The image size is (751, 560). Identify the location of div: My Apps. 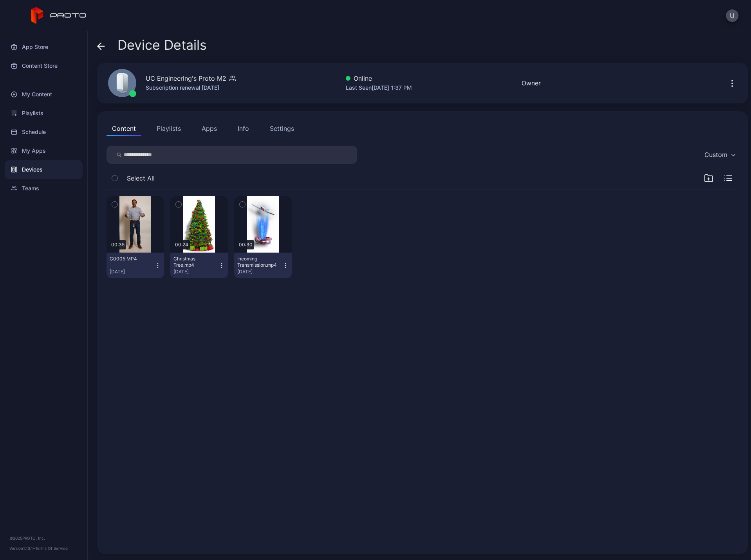
(44, 151).